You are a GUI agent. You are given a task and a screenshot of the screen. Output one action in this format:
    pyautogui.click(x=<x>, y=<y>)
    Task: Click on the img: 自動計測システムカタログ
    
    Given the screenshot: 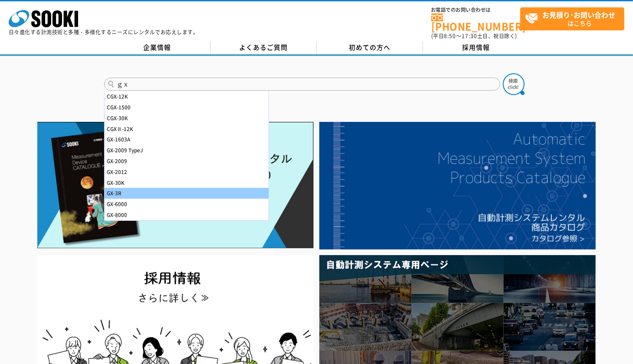 What is the action you would take?
    pyautogui.click(x=457, y=185)
    